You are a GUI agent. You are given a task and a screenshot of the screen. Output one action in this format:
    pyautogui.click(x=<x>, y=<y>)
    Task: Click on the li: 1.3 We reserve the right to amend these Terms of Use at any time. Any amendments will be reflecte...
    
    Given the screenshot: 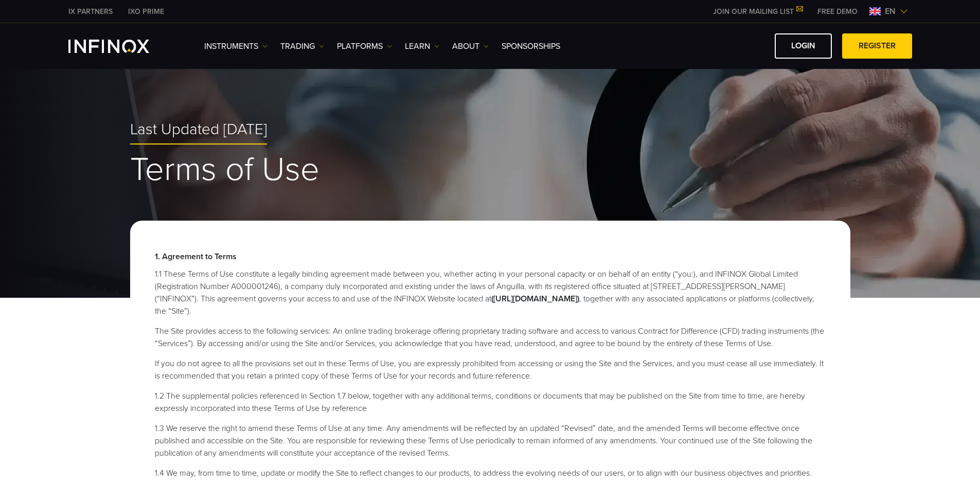 What is the action you would take?
    pyautogui.click(x=490, y=441)
    